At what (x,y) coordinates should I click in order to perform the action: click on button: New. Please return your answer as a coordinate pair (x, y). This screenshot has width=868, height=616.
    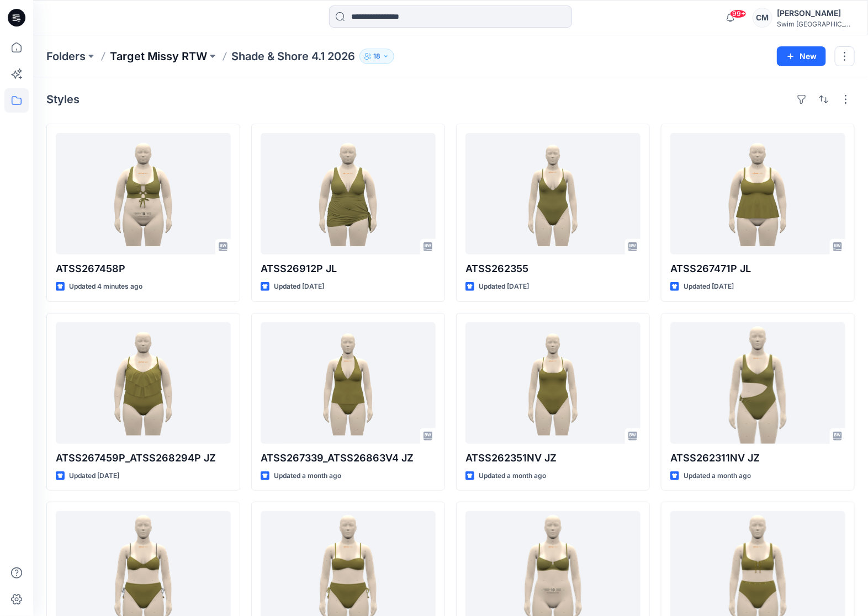
    Looking at the image, I should click on (801, 57).